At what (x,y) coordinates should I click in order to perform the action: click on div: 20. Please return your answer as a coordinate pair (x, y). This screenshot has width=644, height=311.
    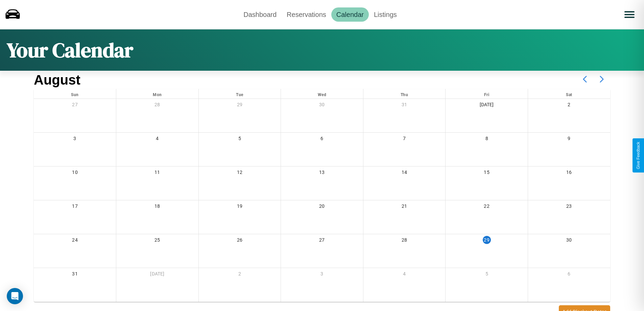
    Looking at the image, I should click on (322, 207).